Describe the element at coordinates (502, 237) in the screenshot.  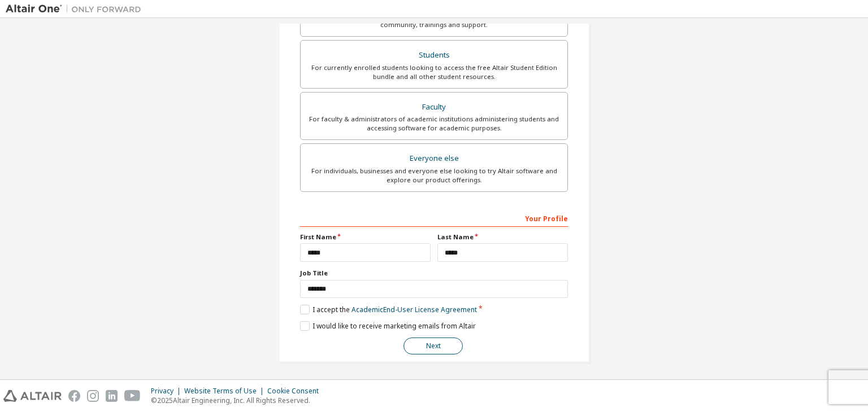
I see `label: Last Name` at that location.